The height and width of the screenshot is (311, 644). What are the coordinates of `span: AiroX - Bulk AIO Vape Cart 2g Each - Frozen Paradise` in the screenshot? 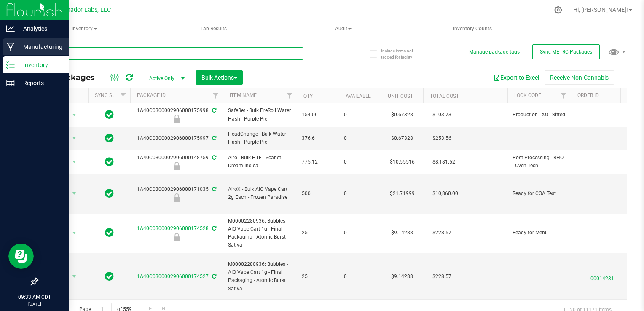 It's located at (260, 193).